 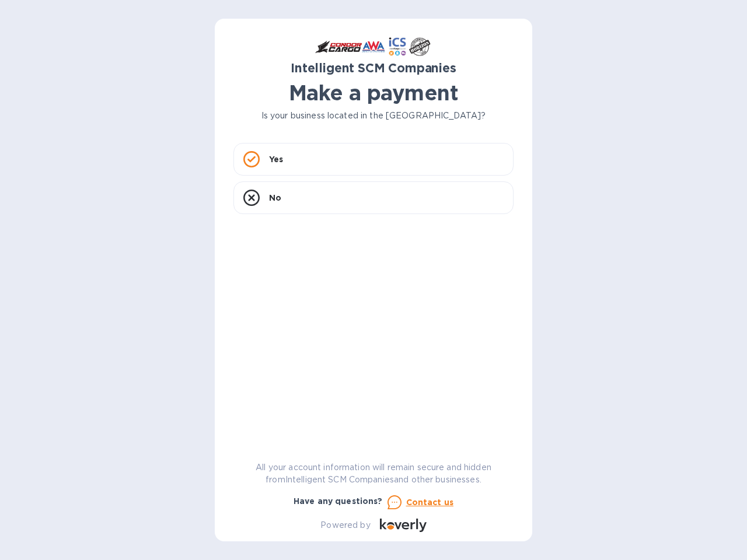 I want to click on p: Powered by, so click(x=345, y=525).